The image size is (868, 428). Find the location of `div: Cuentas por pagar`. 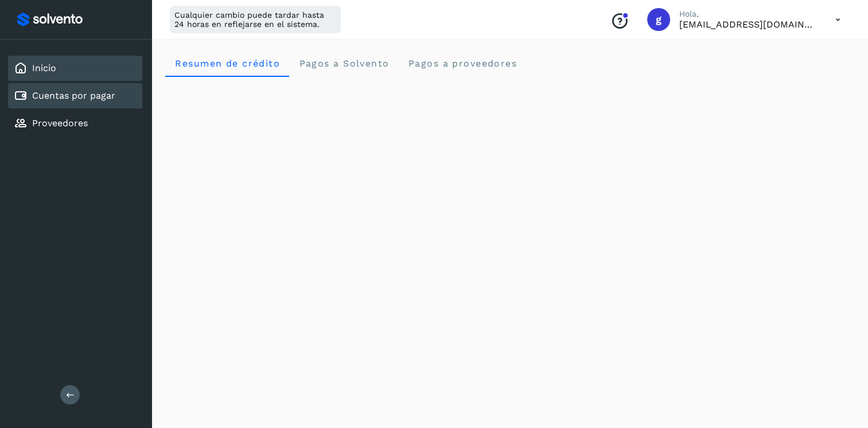

div: Cuentas por pagar is located at coordinates (75, 96).